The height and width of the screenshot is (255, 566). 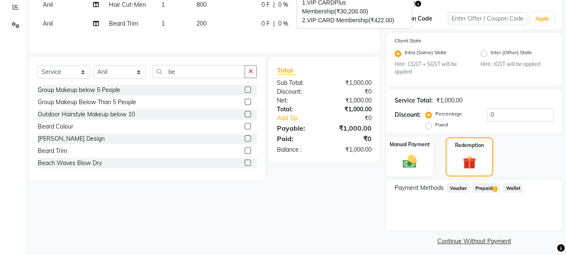 I want to click on div: Group Makeup below 5 People, so click(x=79, y=90).